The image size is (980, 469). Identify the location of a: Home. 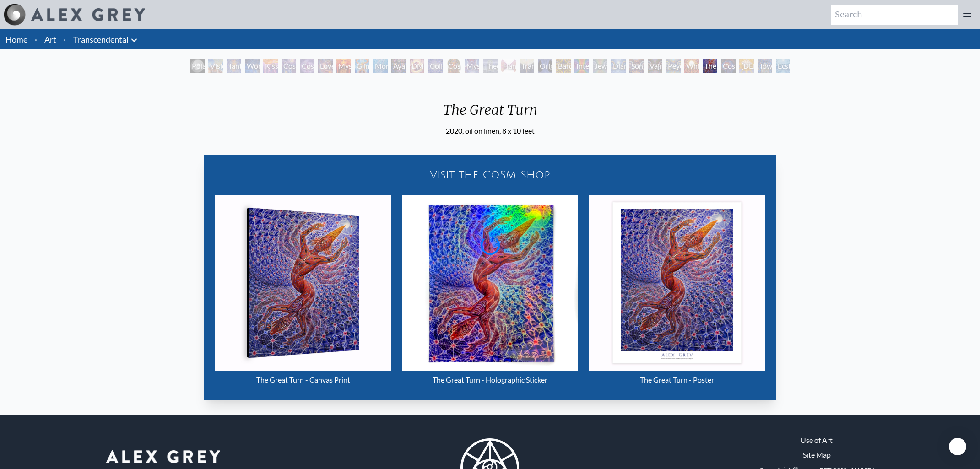
(16, 39).